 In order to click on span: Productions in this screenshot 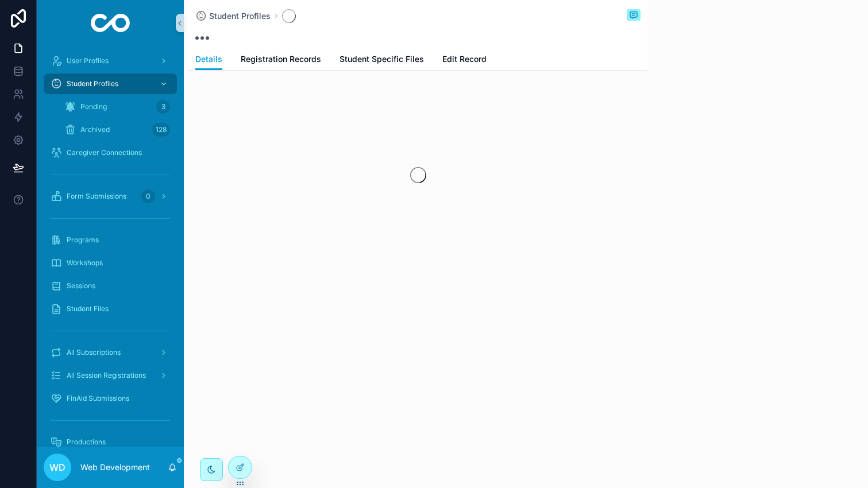, I will do `click(86, 442)`.